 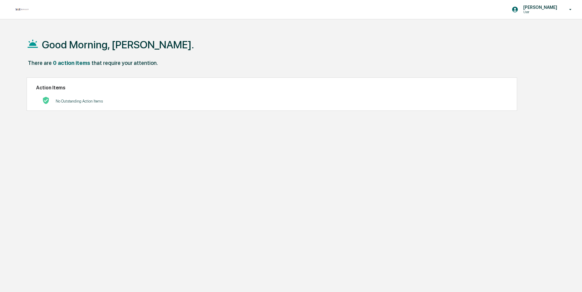 I want to click on div: 0 action items, so click(x=72, y=63).